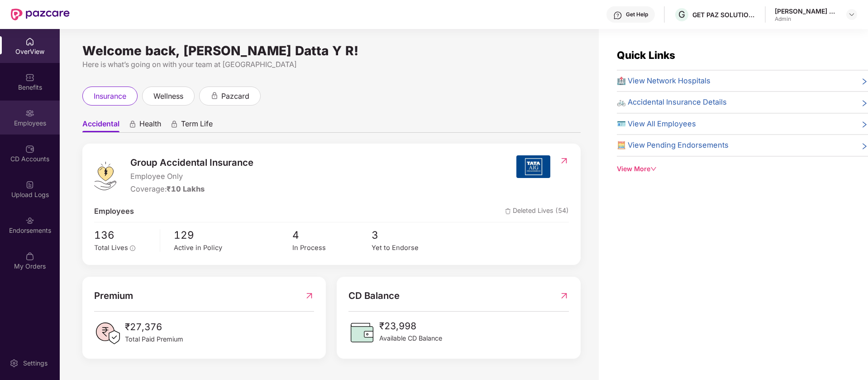 This screenshot has height=380, width=868. Describe the element at coordinates (742, 169) in the screenshot. I see `div: View More` at that location.